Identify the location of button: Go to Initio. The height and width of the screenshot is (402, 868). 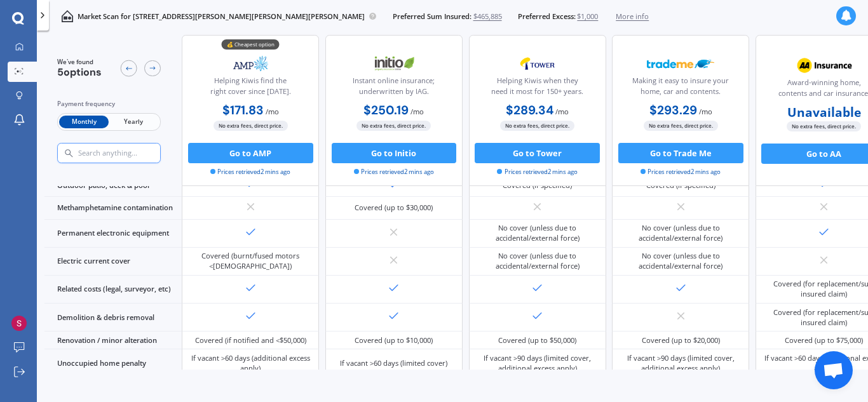
(394, 153).